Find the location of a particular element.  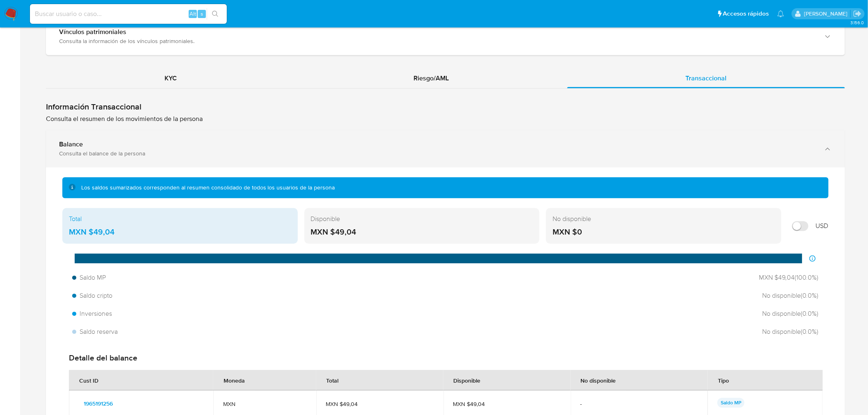

span: Accesos rápidos is located at coordinates (746, 14).